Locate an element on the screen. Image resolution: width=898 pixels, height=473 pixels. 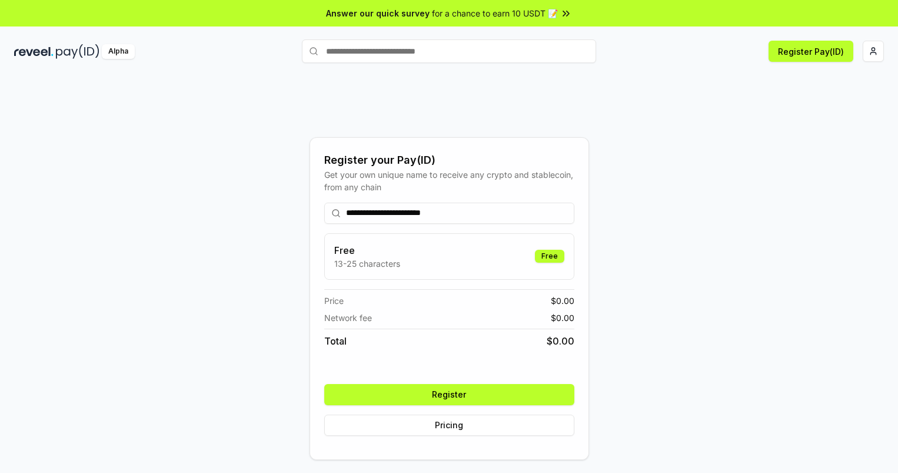
div: Free is located at coordinates (550, 256).